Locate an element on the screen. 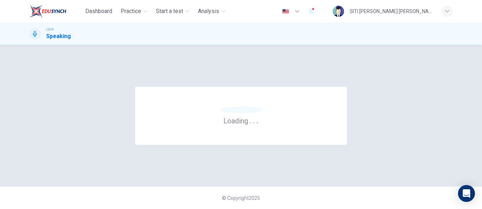 This screenshot has height=209, width=482. a: EduSynch logo is located at coordinates (56, 11).